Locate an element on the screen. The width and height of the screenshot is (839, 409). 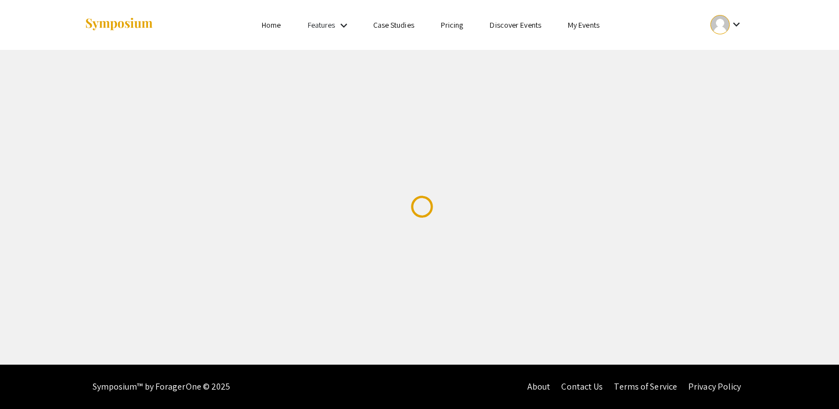
a: Home is located at coordinates (271, 25).